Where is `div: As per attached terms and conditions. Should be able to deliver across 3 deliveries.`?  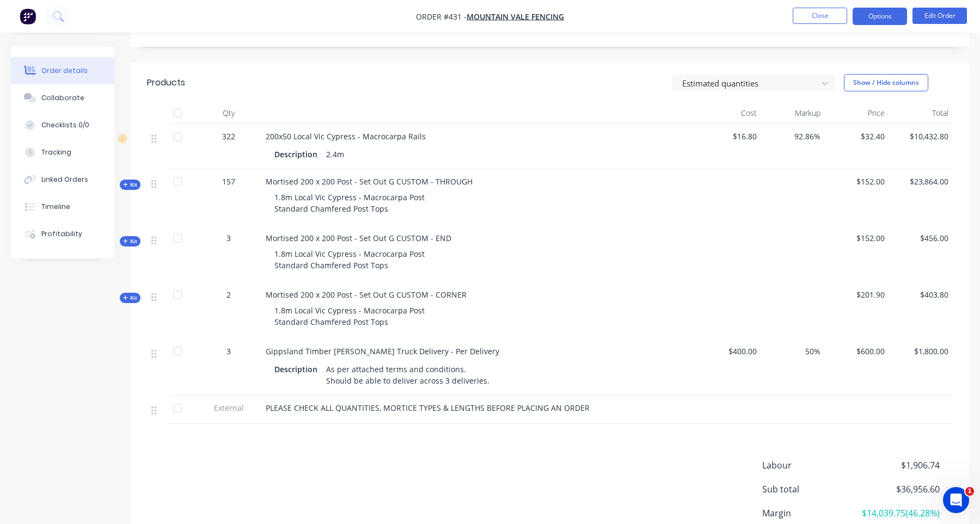
div: As per attached terms and conditions. Should be able to deliver across 3 deliveries. is located at coordinates (408, 375).